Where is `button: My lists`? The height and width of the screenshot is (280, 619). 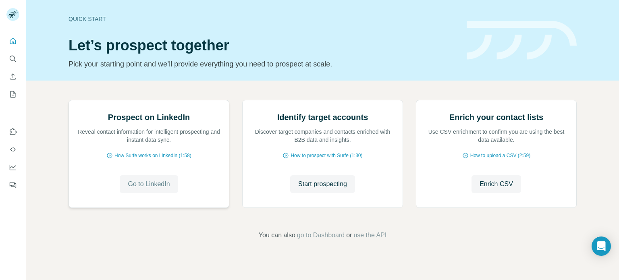
button: My lists is located at coordinates (13, 94).